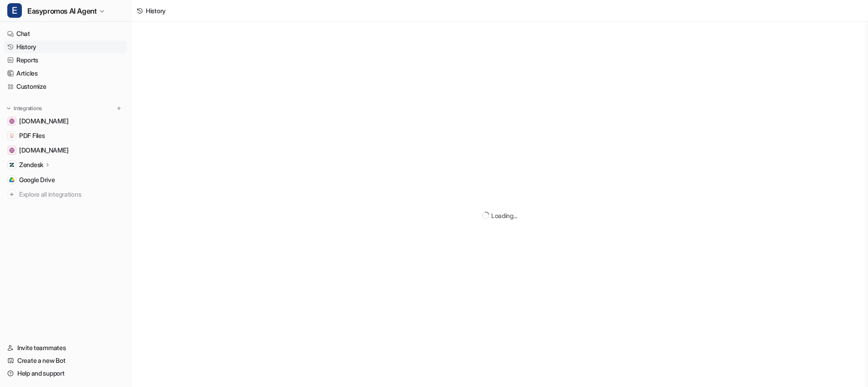 The image size is (868, 387). What do you see at coordinates (71, 195) in the screenshot?
I see `span: Explore all integrations` at bounding box center [71, 195].